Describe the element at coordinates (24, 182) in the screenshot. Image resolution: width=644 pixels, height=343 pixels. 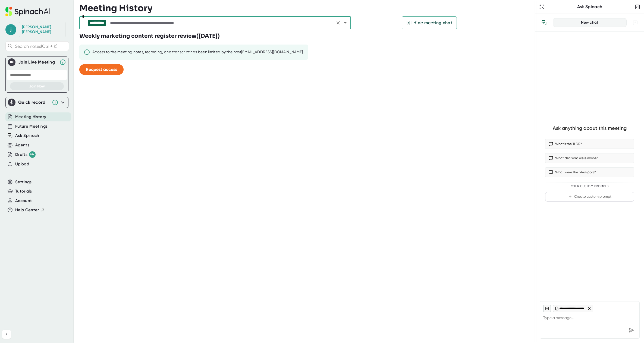
I see `span: Settings` at that location.